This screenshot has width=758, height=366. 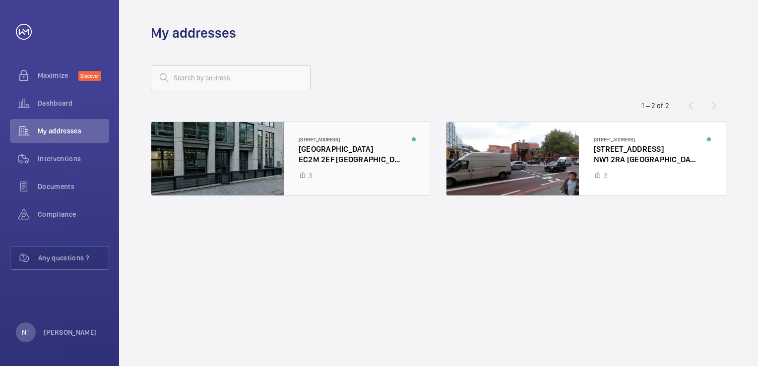 What do you see at coordinates (73, 258) in the screenshot?
I see `span: Any questions ?` at bounding box center [73, 258].